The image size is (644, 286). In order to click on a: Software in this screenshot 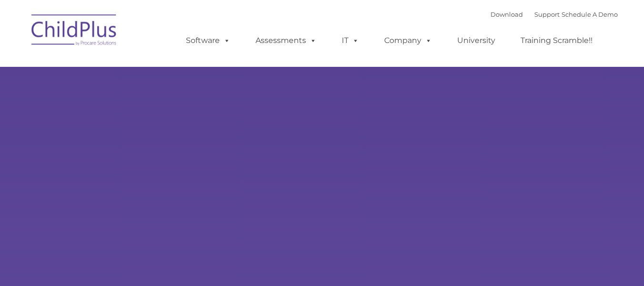, I will do `click(208, 41)`.